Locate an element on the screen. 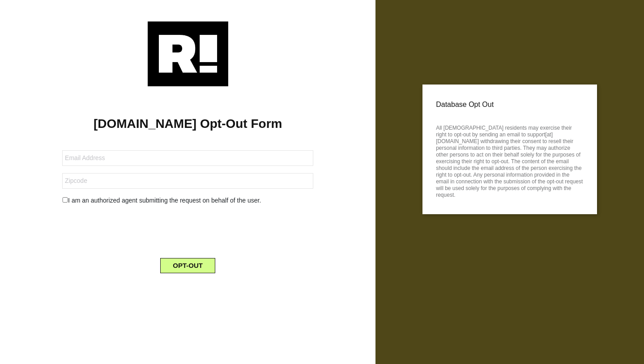 The width and height of the screenshot is (644, 364). button: OPT-OUT is located at coordinates (188, 266).